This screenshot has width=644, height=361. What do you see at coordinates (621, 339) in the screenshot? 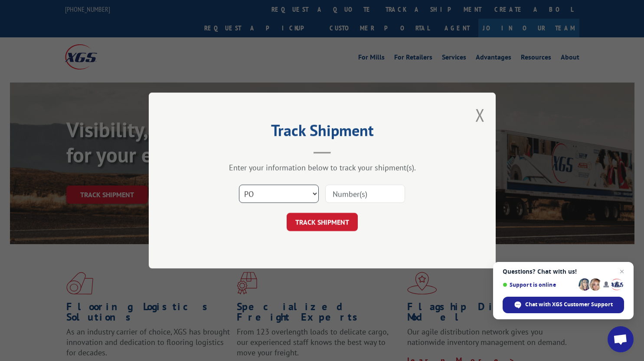
I see `a: Open chat` at bounding box center [621, 339].